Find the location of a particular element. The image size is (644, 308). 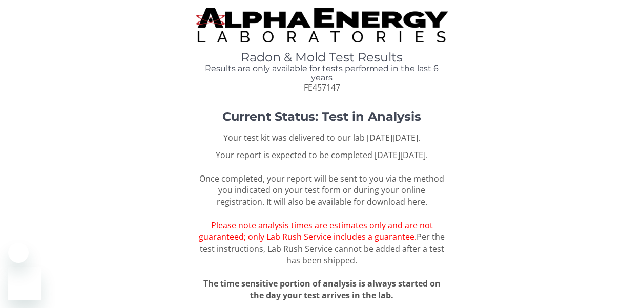

h4: Results are only available for tests performed in the last 6 years is located at coordinates (322, 73).